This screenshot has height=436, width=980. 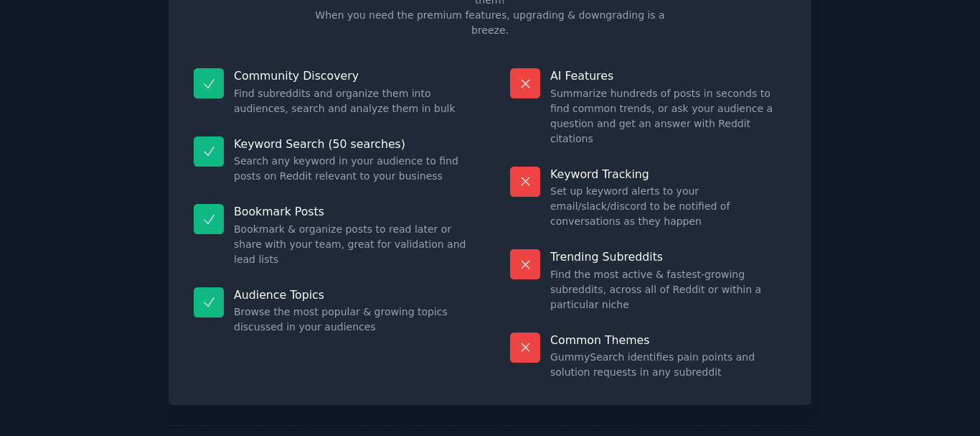 What do you see at coordinates (668, 75) in the screenshot?
I see `p: AI Features` at bounding box center [668, 75].